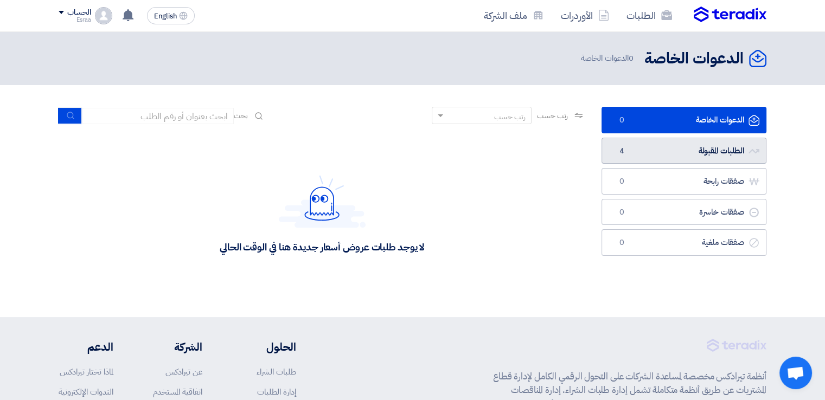 The height and width of the screenshot is (400, 825). Describe the element at coordinates (510, 117) in the screenshot. I see `div: رتب حسب` at that location.